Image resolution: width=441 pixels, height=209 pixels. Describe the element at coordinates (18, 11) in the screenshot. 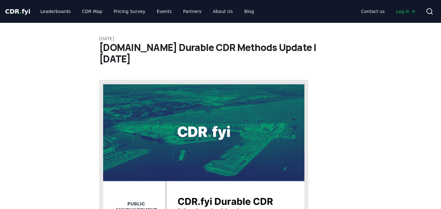

I see `a: CDR.fyi` at that location.